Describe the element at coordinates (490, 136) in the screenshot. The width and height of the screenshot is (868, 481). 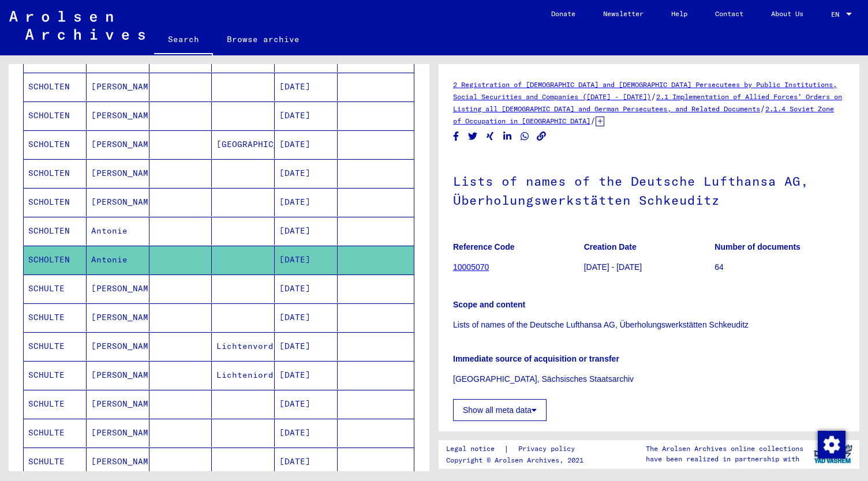
I see `button: Share on Xing` at that location.